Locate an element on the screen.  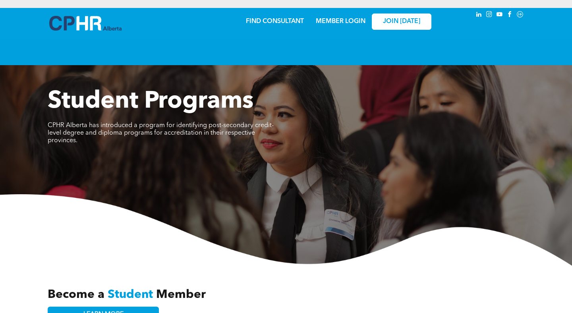
img: A blue and white logo for cp alberta is located at coordinates (85, 23).